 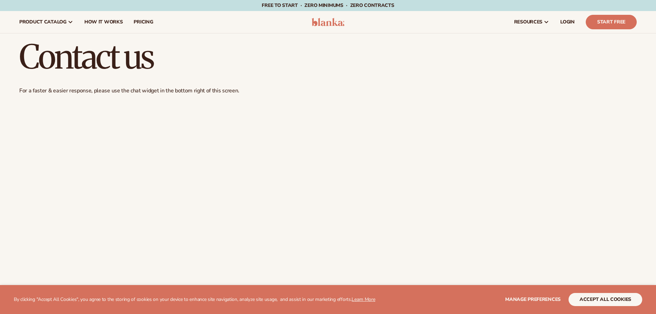 What do you see at coordinates (532, 22) in the screenshot?
I see `a: resources` at bounding box center [532, 22].